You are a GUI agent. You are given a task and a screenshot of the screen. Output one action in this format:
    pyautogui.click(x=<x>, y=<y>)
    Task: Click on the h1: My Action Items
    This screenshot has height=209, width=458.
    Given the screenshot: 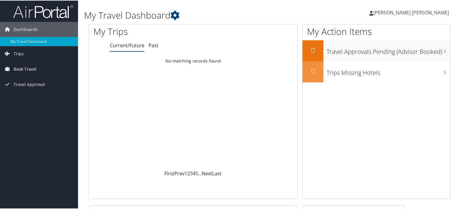 What is the action you would take?
    pyautogui.click(x=376, y=31)
    